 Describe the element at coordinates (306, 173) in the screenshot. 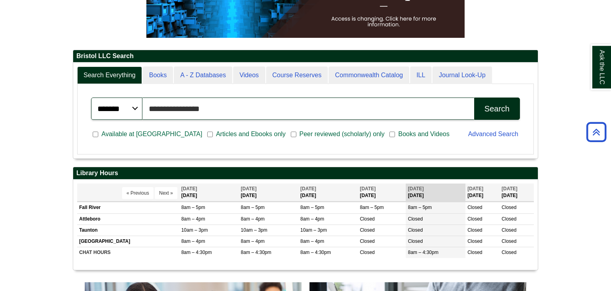

I see `h2: Library Hours` at that location.